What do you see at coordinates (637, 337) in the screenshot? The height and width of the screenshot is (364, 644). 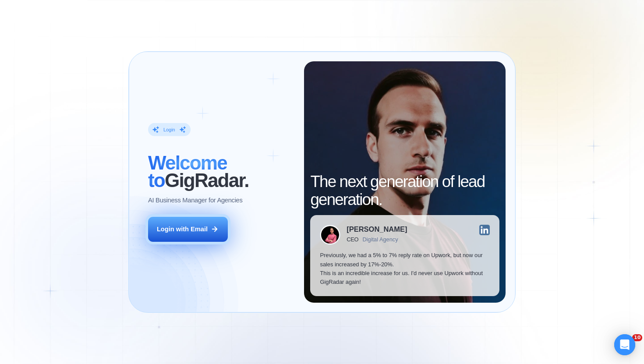 I see `span: 10` at bounding box center [637, 337].